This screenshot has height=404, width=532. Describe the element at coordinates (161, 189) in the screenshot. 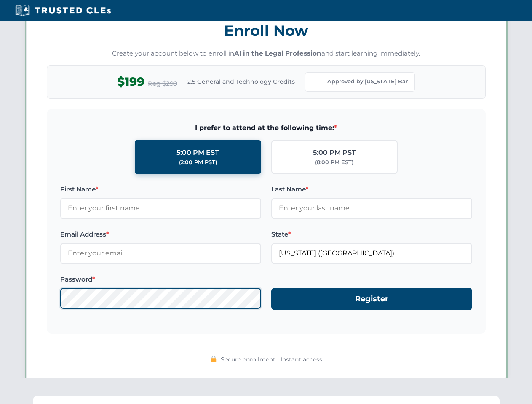

I see `label: First Name` at that location.